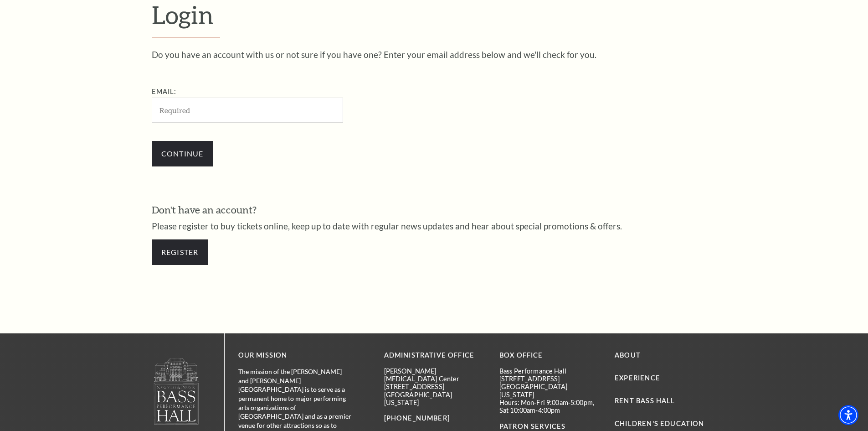 This screenshot has width=868, height=431. Describe the element at coordinates (550, 407) in the screenshot. I see `p: Hours: Mon-Fri 9:00am-5:00pm, Sat 10:00am-4:00pm` at that location.